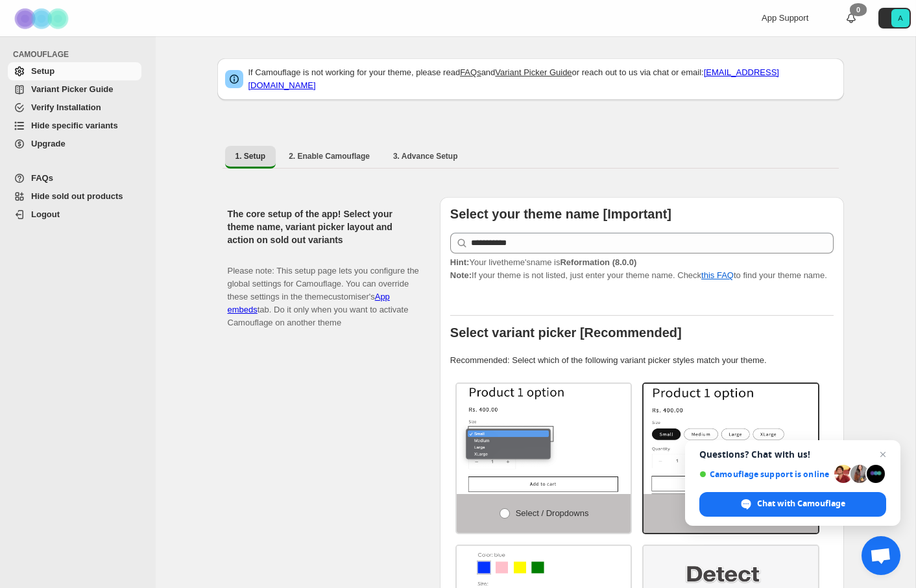 Image resolution: width=916 pixels, height=588 pixels. I want to click on img: Camouflage, so click(43, 18).